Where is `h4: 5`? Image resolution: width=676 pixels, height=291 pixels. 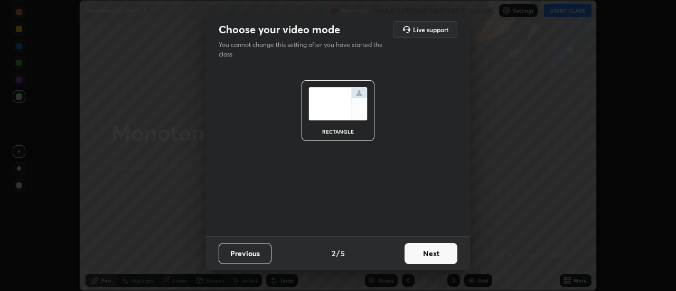 h4: 5 is located at coordinates (343, 253).